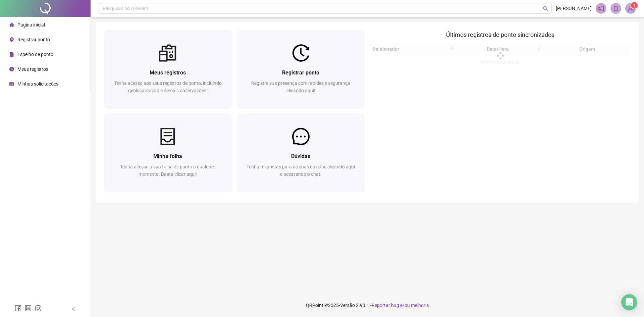 This screenshot has height=317, width=644. I want to click on span: notification, so click(601, 8).